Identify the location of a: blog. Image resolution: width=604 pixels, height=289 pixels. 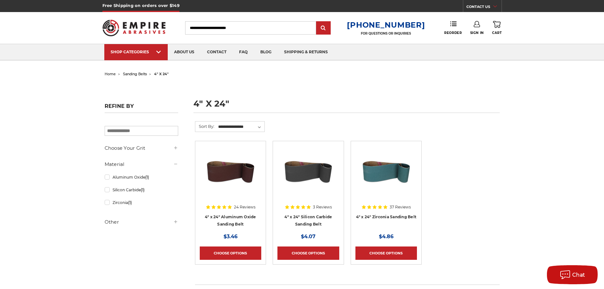
(266, 52).